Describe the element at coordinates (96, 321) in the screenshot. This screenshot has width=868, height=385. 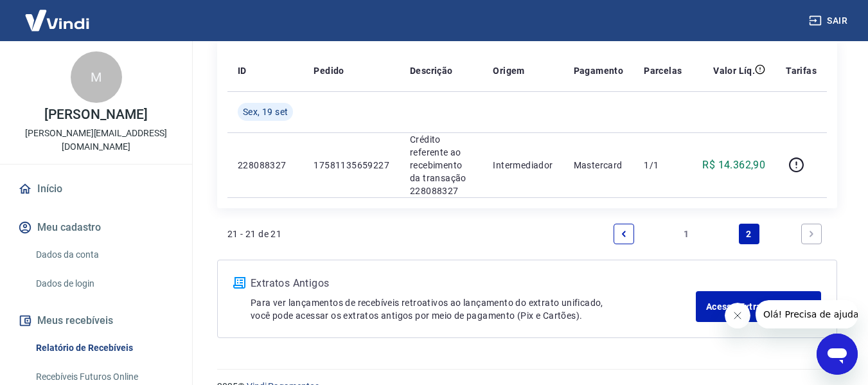
I see `button: Meus recebíveis` at that location.